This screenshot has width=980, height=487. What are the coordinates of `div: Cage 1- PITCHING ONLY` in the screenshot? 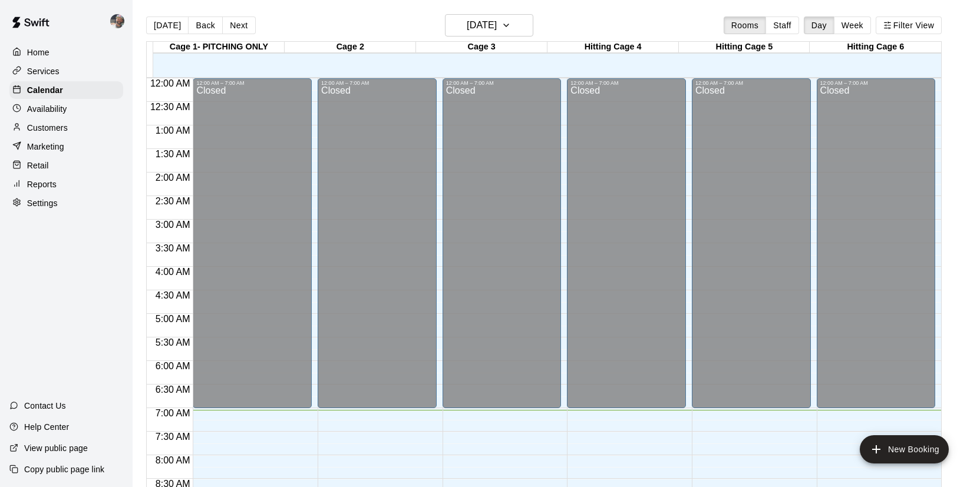 It's located at (219, 47).